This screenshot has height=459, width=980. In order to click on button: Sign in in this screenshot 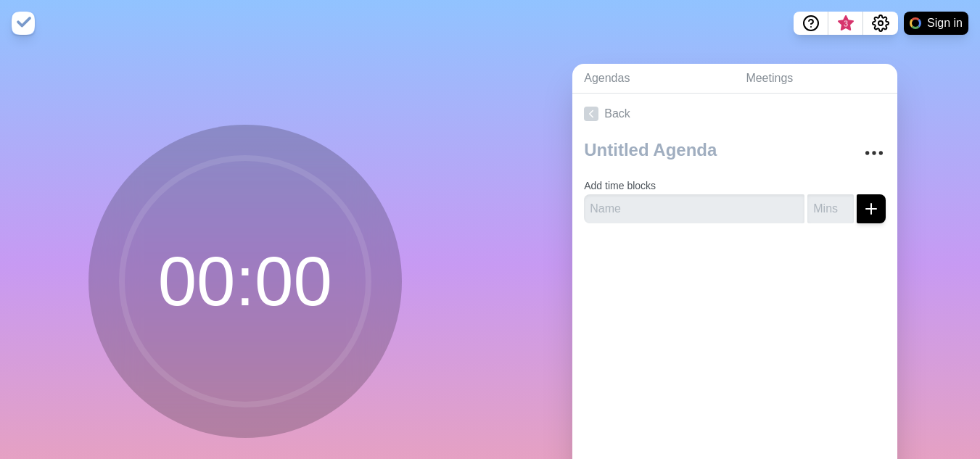, I will do `click(936, 23)`.